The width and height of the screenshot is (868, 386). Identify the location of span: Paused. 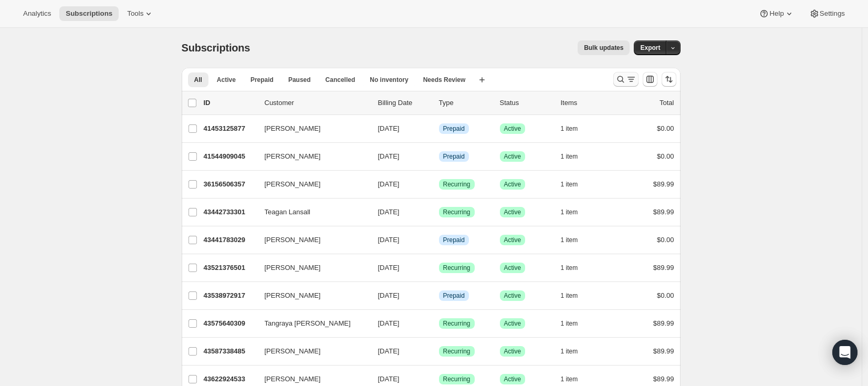
(299, 80).